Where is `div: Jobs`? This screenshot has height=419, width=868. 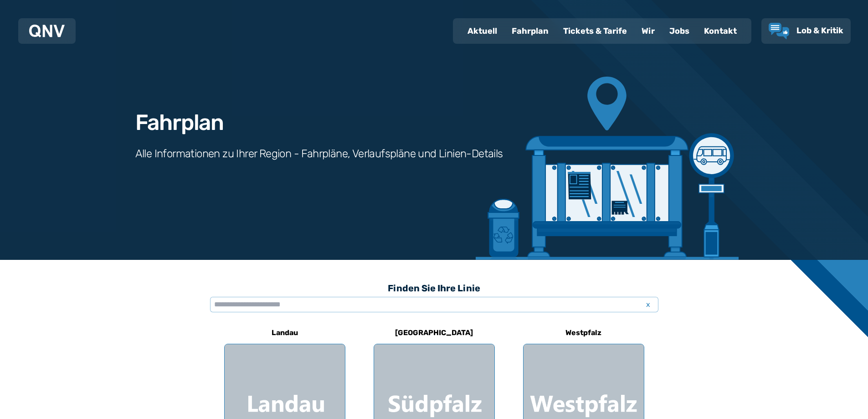 div: Jobs is located at coordinates (679, 31).